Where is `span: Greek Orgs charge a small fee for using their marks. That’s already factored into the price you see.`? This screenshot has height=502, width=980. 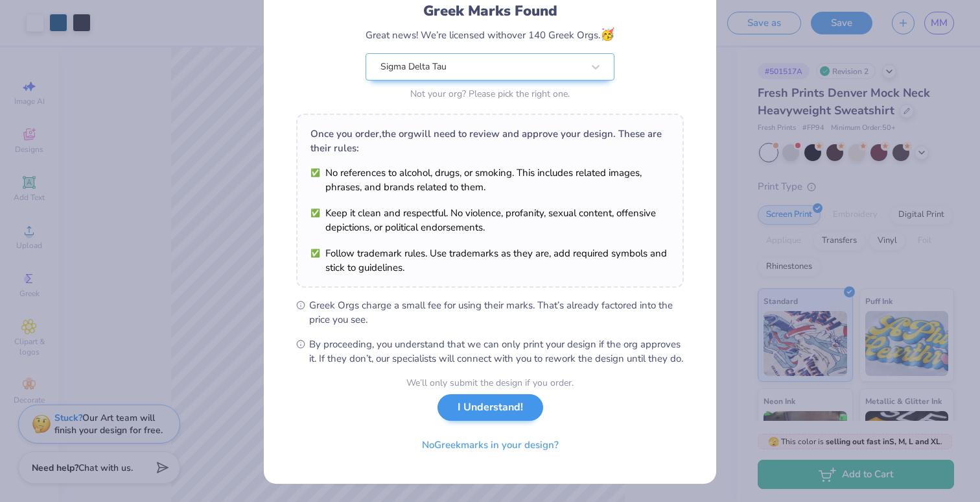 span: Greek Orgs charge a small fee for using their marks. That’s already factored into the price you see. is located at coordinates (497, 312).